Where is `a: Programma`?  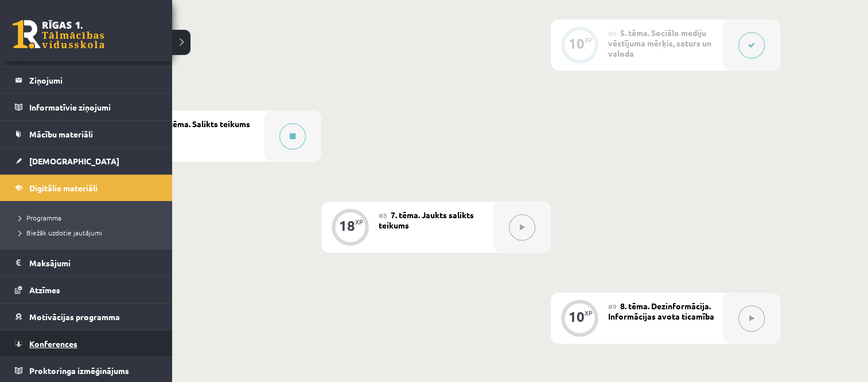
a: Programma is located at coordinates (87, 218).